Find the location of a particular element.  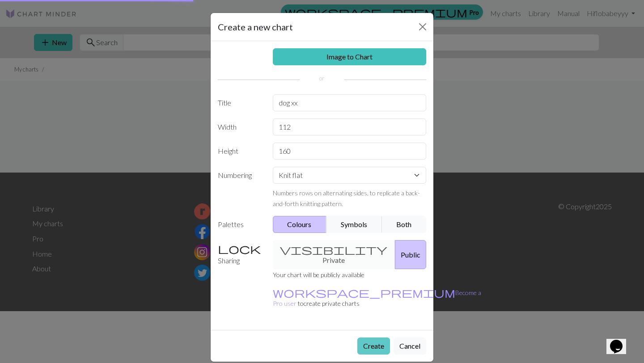

button: Both is located at coordinates (404, 224).